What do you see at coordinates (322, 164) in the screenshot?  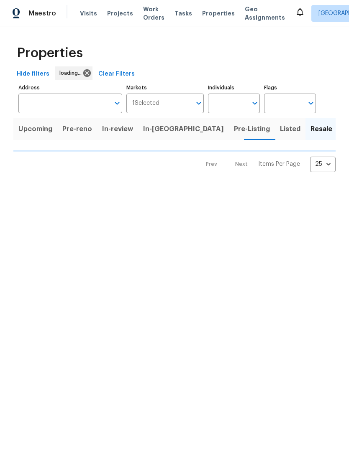 I see `div: 25` at bounding box center [322, 164].